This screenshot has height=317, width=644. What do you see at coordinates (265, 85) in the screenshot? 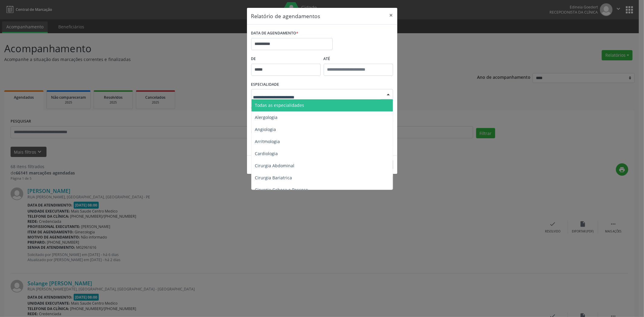
I see `label: ESPECIALIDADE` at bounding box center [265, 85].